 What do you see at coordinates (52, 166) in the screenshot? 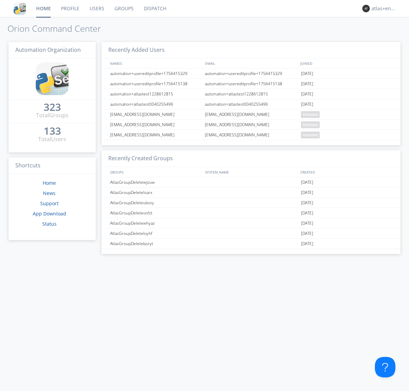
I see `h3: Shortcuts` at bounding box center [52, 166].